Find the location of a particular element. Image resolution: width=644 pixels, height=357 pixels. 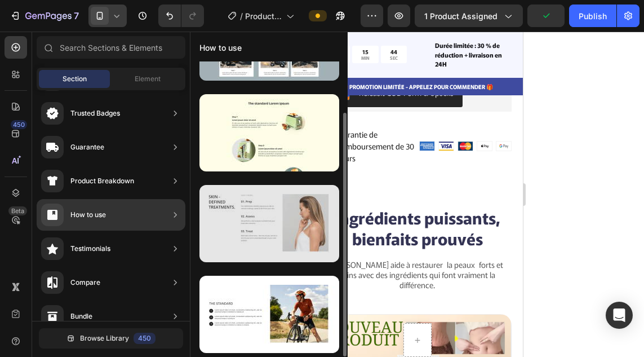

p: MIN is located at coordinates (54, 26).